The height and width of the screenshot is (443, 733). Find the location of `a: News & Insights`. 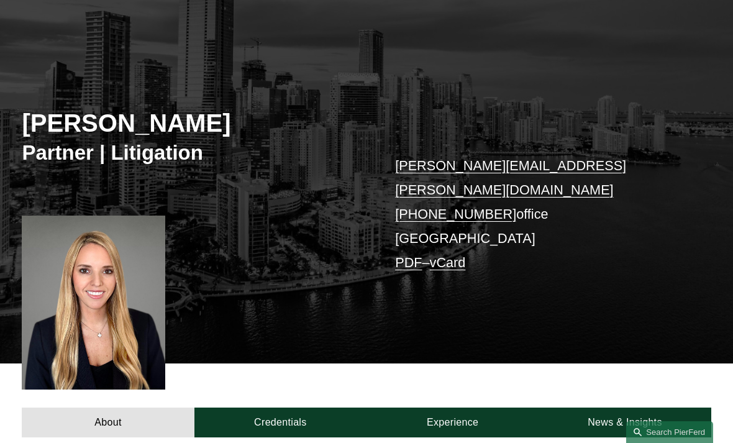

a: News & Insights is located at coordinates (625, 423).